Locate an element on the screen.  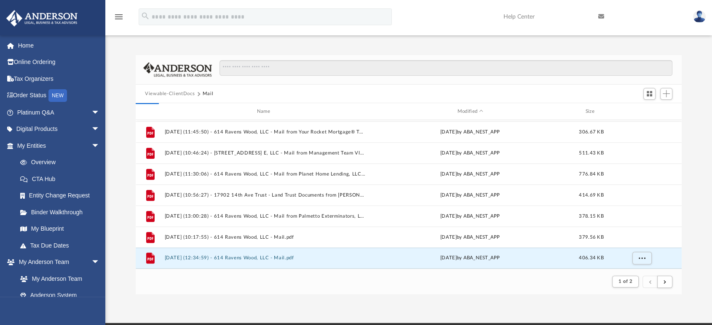
a: Online Ordering is located at coordinates (59, 62).